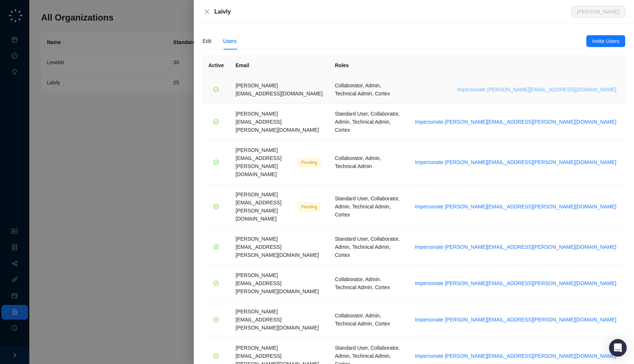 Image resolution: width=634 pixels, height=364 pixels. Describe the element at coordinates (279, 65) in the screenshot. I see `th: Email` at that location.